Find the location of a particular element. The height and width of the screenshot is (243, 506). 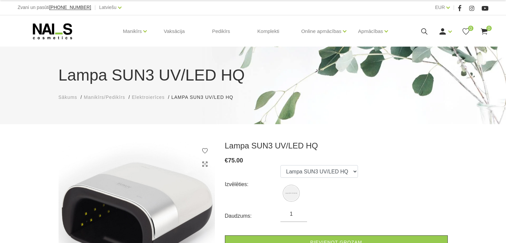

div: Izvēlēties: is located at coordinates (253, 184).